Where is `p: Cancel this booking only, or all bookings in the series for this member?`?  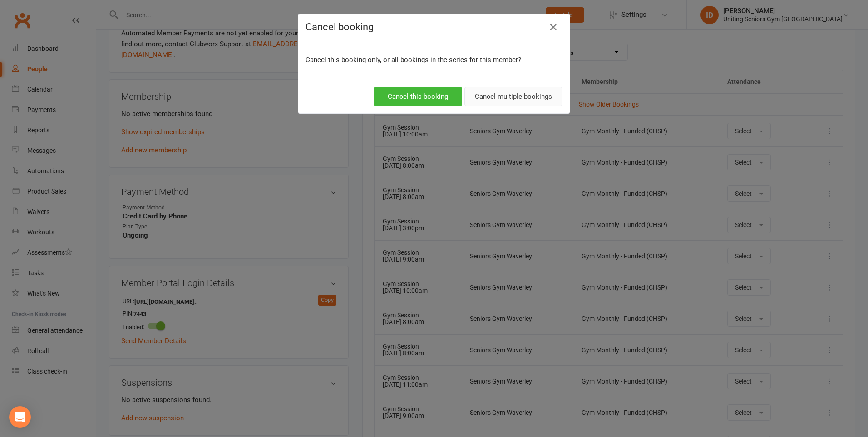
p: Cancel this booking only, or all bookings in the series for this member? is located at coordinates (434, 60).